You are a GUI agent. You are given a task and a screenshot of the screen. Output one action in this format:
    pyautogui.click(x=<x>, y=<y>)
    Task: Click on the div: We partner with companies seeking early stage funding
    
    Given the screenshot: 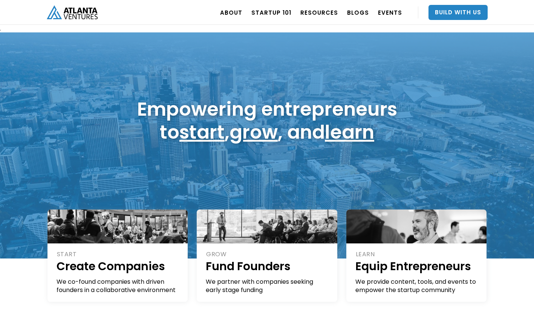 What is the action you would take?
    pyautogui.click(x=267, y=286)
    